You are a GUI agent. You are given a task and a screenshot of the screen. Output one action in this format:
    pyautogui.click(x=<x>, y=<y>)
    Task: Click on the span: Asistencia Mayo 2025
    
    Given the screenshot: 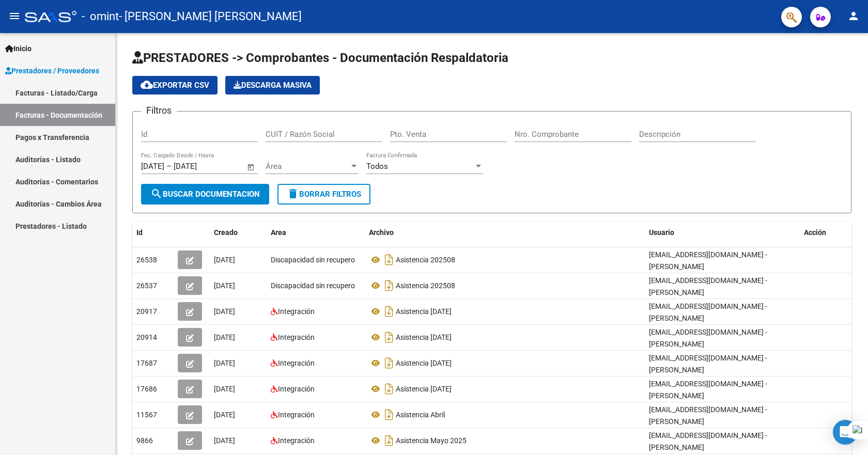 What is the action you would take?
    pyautogui.click(x=431, y=441)
    